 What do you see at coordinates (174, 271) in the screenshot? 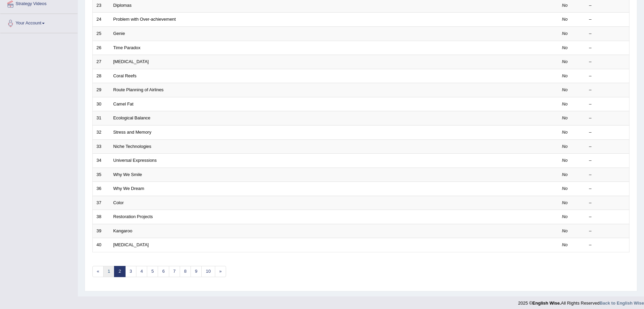
I see `a: 7` at bounding box center [174, 271].